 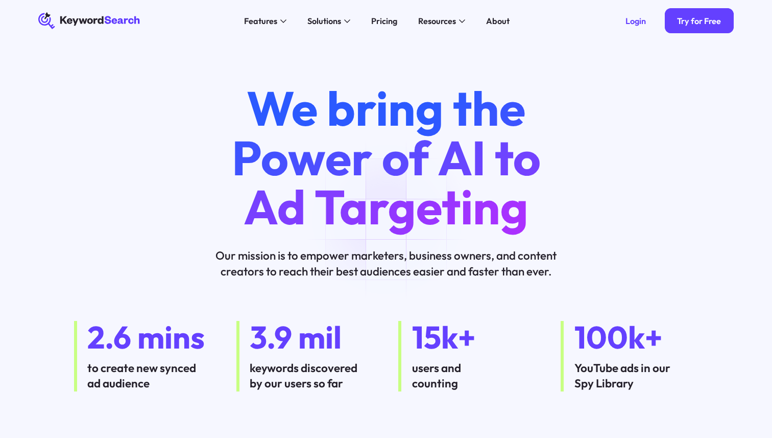 I want to click on div: About, so click(x=498, y=21).